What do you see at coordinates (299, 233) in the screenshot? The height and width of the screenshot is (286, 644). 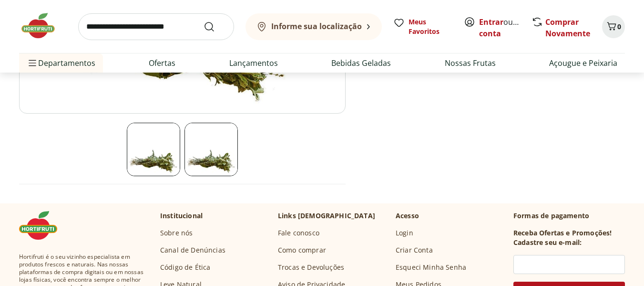 I see `a: Fale conosco` at bounding box center [299, 233].